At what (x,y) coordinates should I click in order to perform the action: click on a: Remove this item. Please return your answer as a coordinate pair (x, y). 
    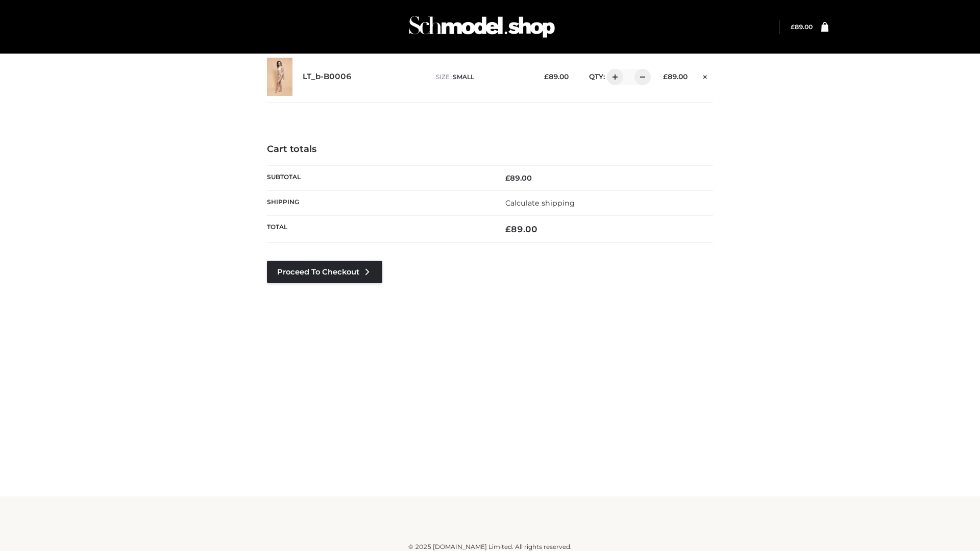
    Looking at the image, I should click on (705, 75).